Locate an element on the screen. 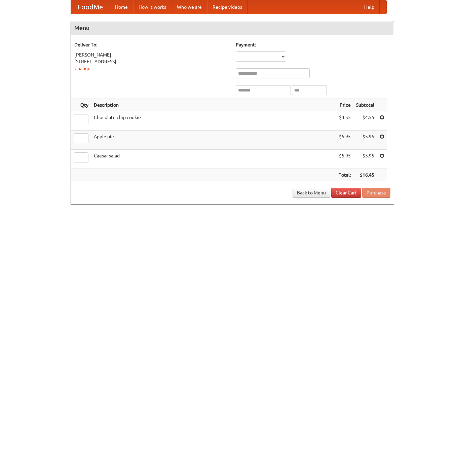  a: Home is located at coordinates (121, 7).